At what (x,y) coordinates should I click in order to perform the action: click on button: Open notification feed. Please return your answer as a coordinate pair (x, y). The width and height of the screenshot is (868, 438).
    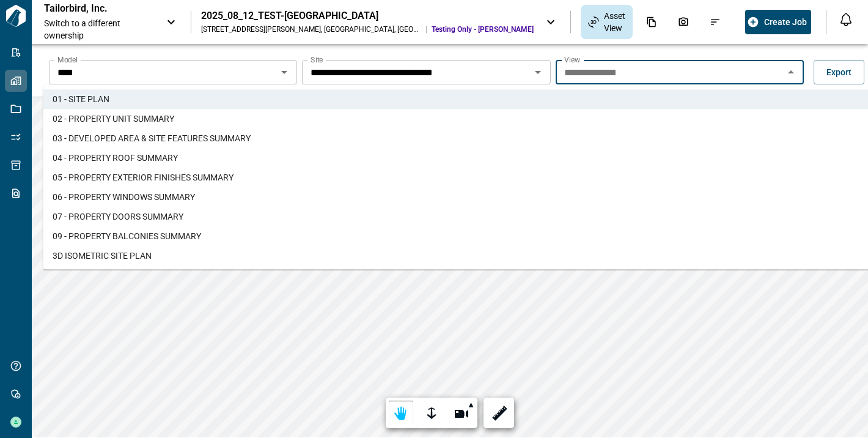
    Looking at the image, I should click on (846, 20).